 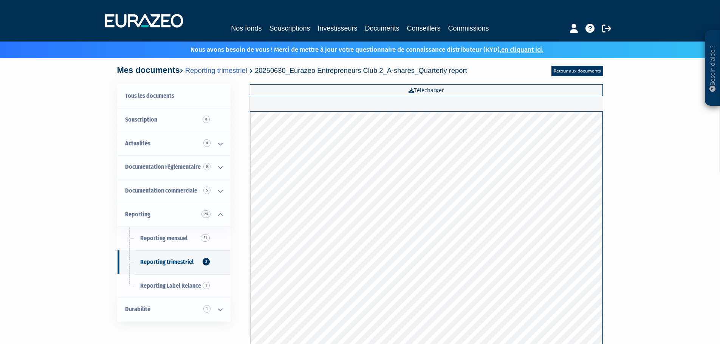 I want to click on a: Documents, so click(x=382, y=28).